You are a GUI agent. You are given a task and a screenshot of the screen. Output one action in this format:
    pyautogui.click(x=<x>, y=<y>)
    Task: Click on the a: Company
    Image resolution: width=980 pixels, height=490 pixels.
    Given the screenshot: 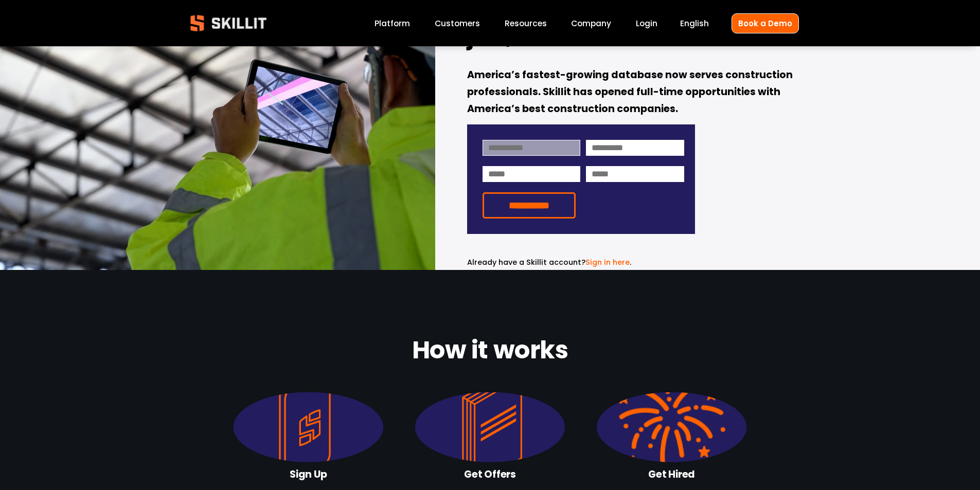 What is the action you would take?
    pyautogui.click(x=591, y=23)
    